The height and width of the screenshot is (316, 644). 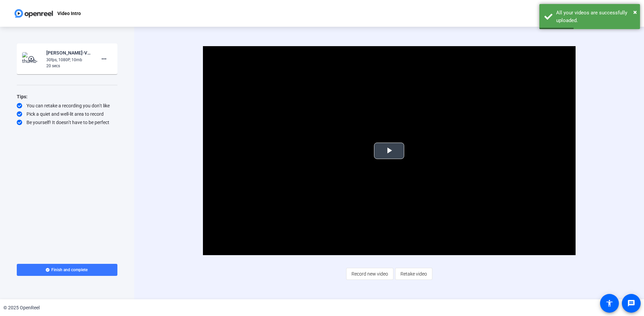 What do you see at coordinates (413, 274) in the screenshot?
I see `button: Retake video` at bounding box center [413, 274].